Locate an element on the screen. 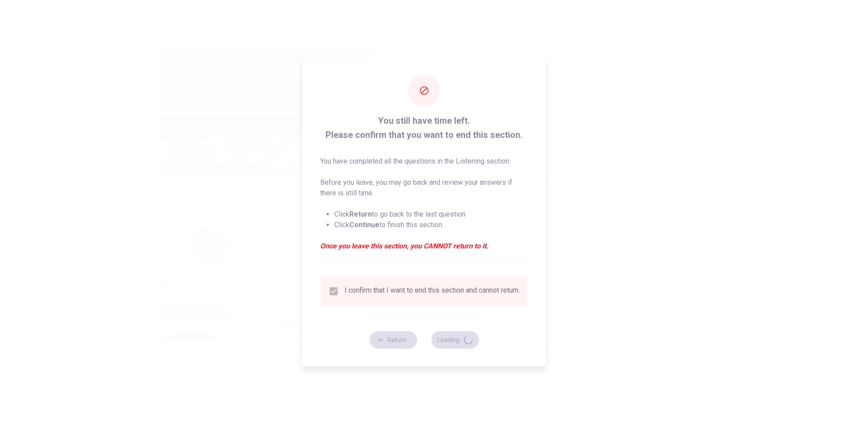 Image resolution: width=848 pixels, height=423 pixels. li: Click to go back to the last question is located at coordinates (431, 214).